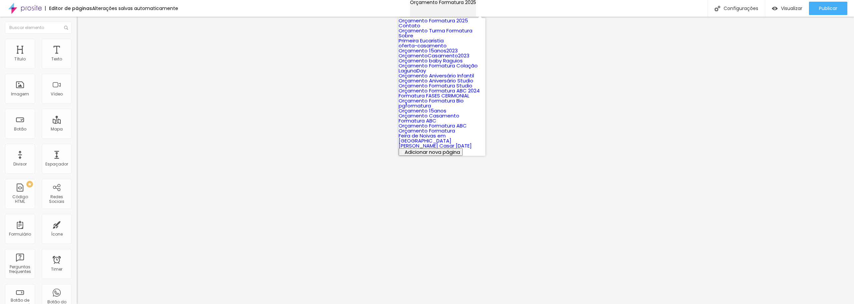 This screenshot has height=304, width=854. What do you see at coordinates (422, 110) in the screenshot?
I see `a: Orçamento 15anos` at bounding box center [422, 110].